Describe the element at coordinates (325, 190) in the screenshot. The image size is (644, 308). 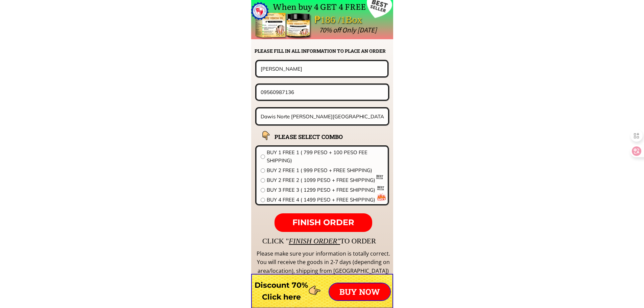
I see `span: BUY 3 FREE 3 ( 1299 PESO + FREE SHIPPING)` at that location.